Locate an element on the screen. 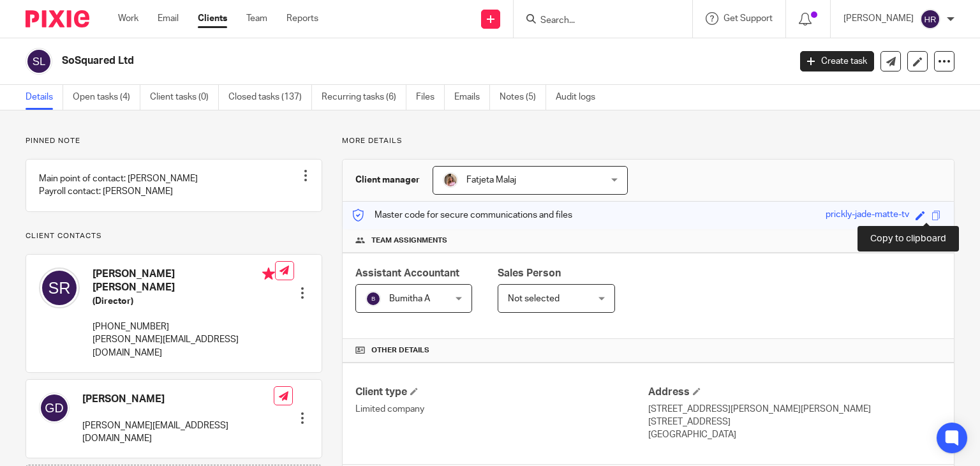 This screenshot has height=466, width=980. a: Work is located at coordinates (128, 19).